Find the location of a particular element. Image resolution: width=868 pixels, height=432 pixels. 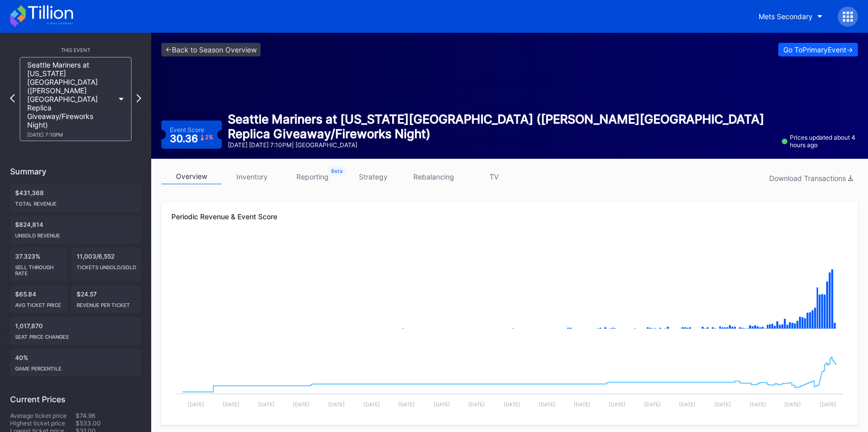

div: 11,003/6,552 is located at coordinates (107, 264).